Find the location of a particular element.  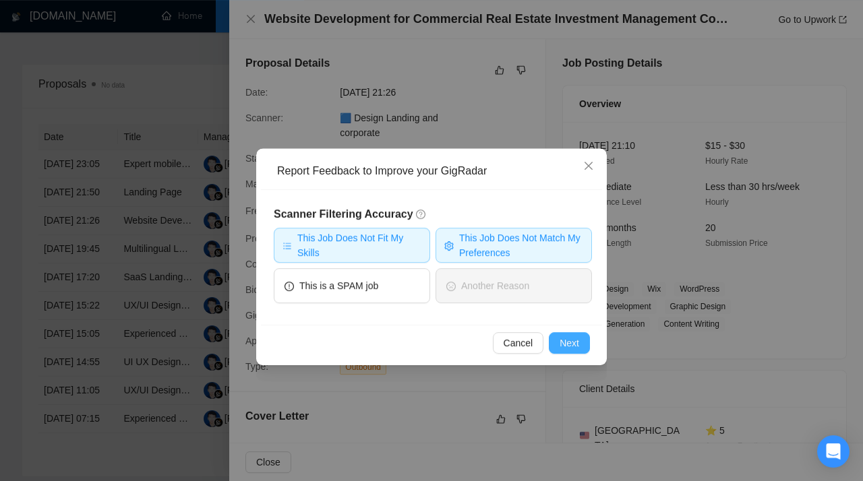

span: bars is located at coordinates (287, 245).